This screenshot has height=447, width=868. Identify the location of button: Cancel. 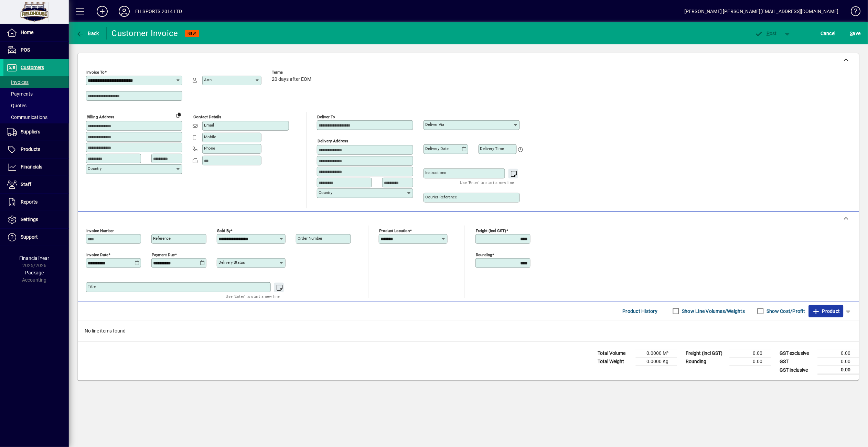
(828, 33).